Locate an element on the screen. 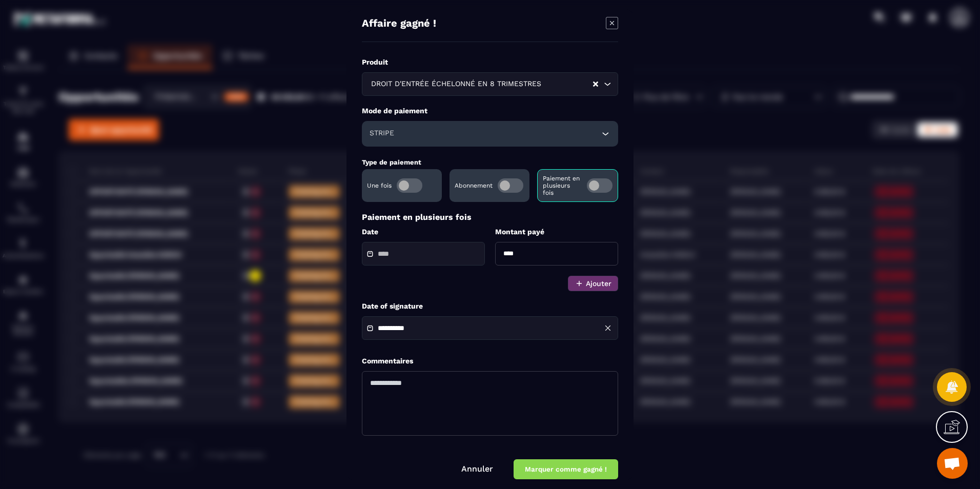  label: Date is located at coordinates (423, 232).